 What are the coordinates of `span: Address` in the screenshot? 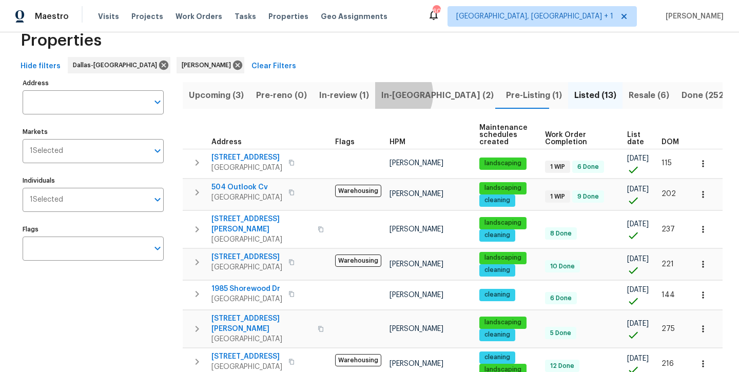 It's located at (226, 142).